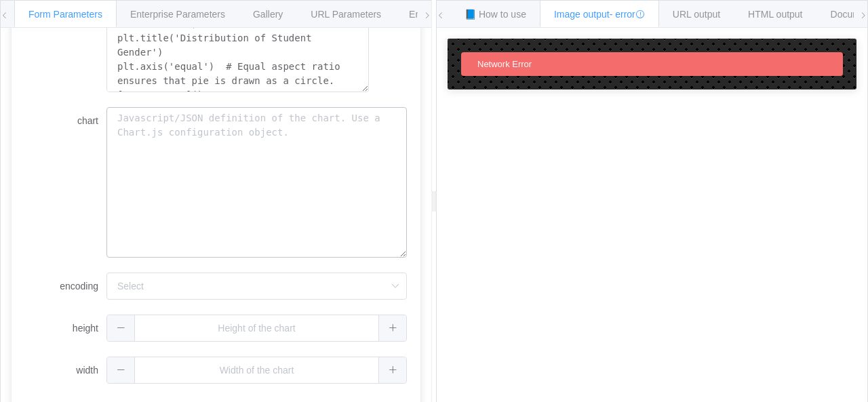 This screenshot has height=402, width=868. Describe the element at coordinates (495, 15) in the screenshot. I see `span: 📘 How to use` at that location.